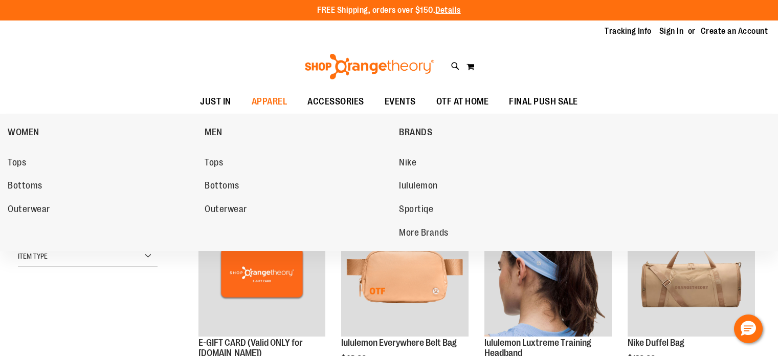 This screenshot has width=778, height=356. Describe the element at coordinates (400, 102) in the screenshot. I see `a: EVENTS` at that location.